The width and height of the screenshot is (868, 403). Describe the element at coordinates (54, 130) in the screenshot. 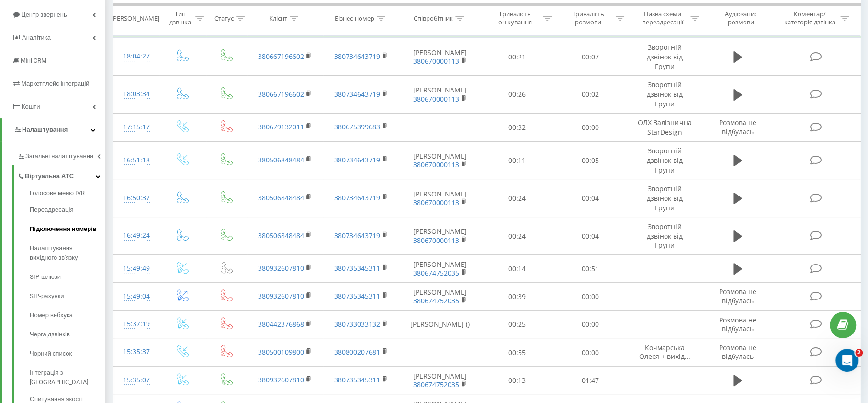

I see `a: Налаштування` at that location.